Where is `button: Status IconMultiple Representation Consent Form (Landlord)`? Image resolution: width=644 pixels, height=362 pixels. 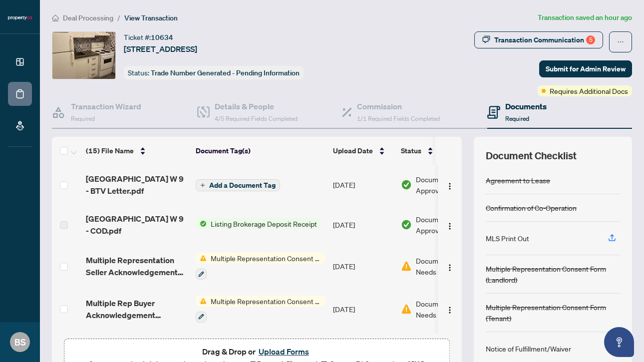
button: Status IconMultiple Representation Consent Form (Landlord) is located at coordinates (260, 266).